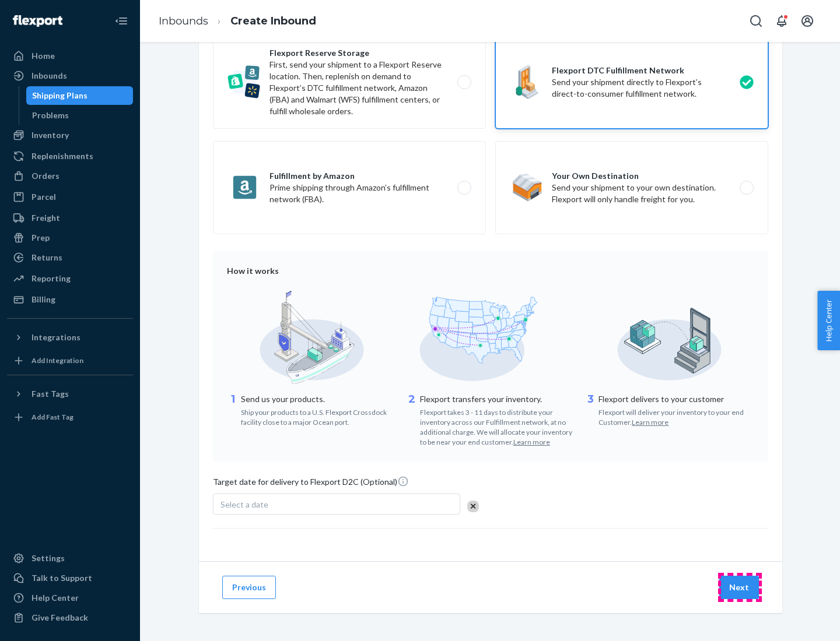  Describe the element at coordinates (244, 504) in the screenshot. I see `span: Select a date` at that location.